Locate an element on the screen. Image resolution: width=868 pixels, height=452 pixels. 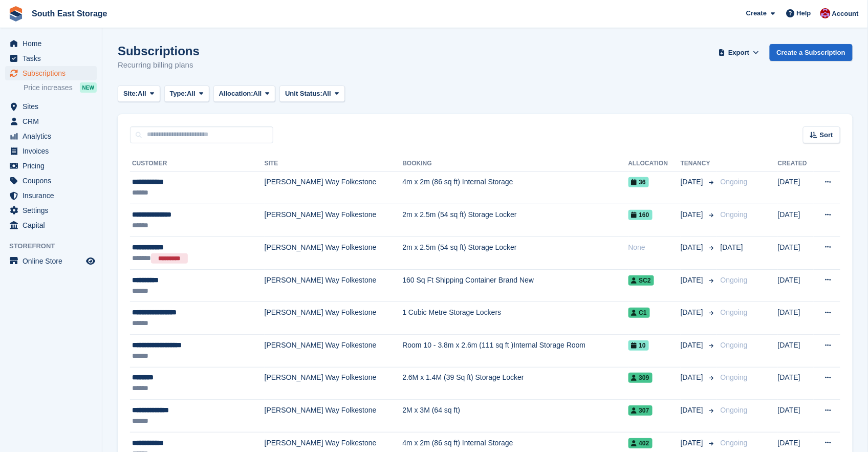
span: Pricing is located at coordinates (53, 166).